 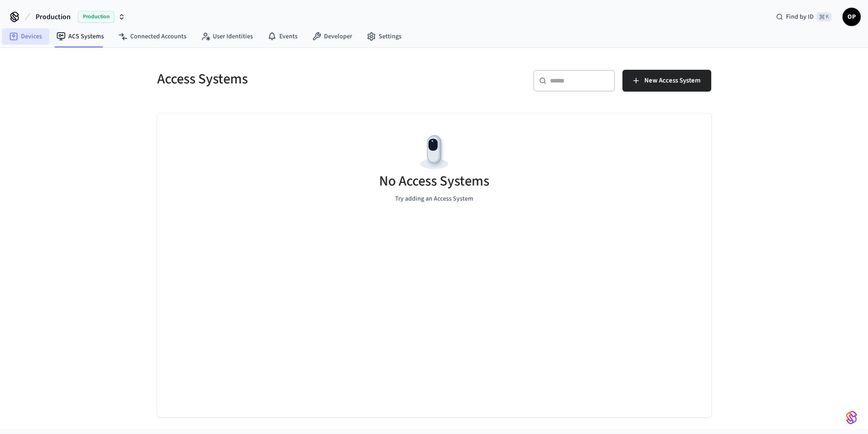 I want to click on h5: Access Systems, so click(x=293, y=79).